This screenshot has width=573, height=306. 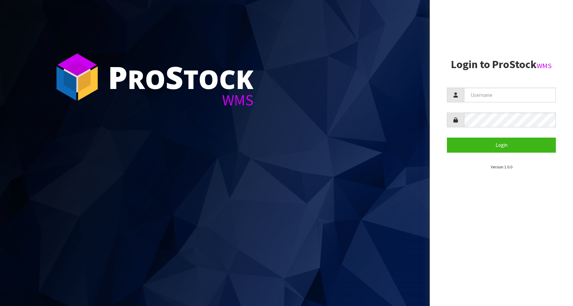 I want to click on small: WMS, so click(x=544, y=66).